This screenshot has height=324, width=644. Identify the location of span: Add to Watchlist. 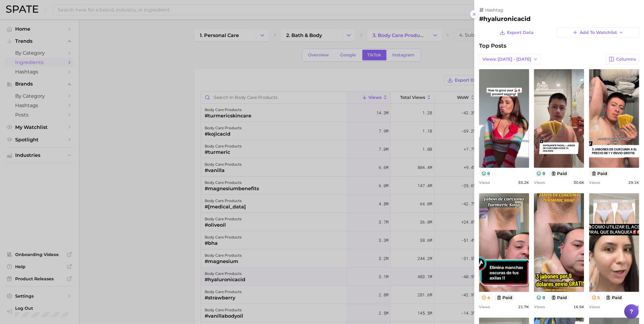
(598, 32).